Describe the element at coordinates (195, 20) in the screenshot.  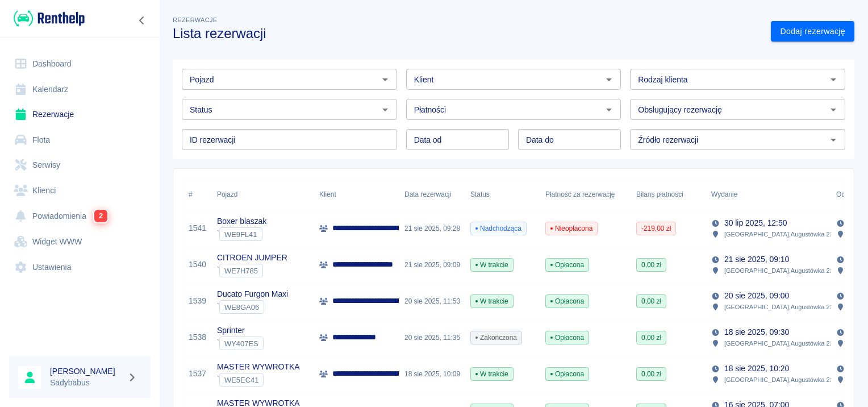
I see `span: Rezerwacje` at that location.